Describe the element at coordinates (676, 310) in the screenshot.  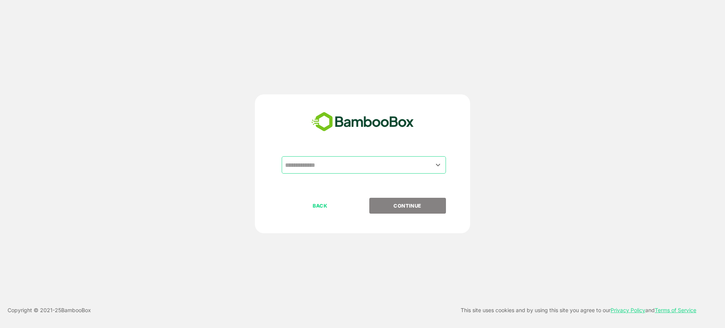
I see `a: Terms of Service` at that location.